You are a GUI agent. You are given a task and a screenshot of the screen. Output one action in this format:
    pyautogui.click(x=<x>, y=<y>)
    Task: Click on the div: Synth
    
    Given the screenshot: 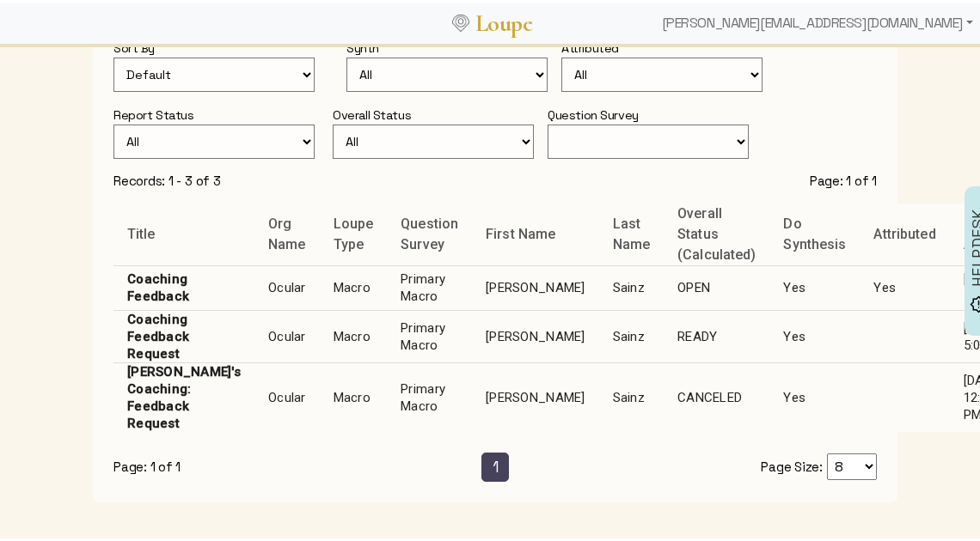 What is the action you would take?
    pyautogui.click(x=369, y=45)
    